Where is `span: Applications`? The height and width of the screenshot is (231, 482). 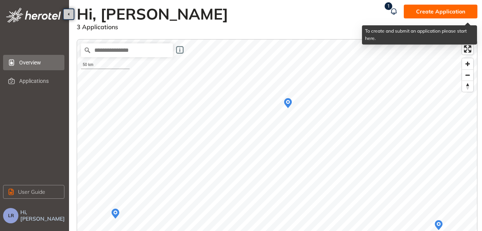
span: Applications is located at coordinates (39, 81).